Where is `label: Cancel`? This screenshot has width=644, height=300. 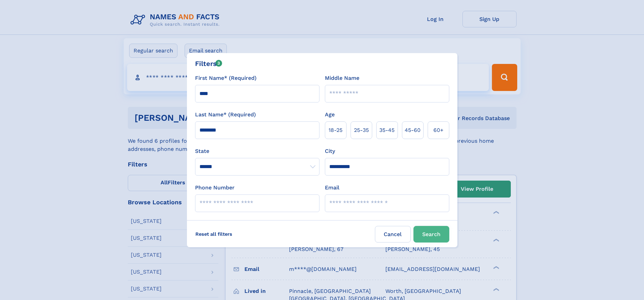
label: Cancel is located at coordinates (393, 234).